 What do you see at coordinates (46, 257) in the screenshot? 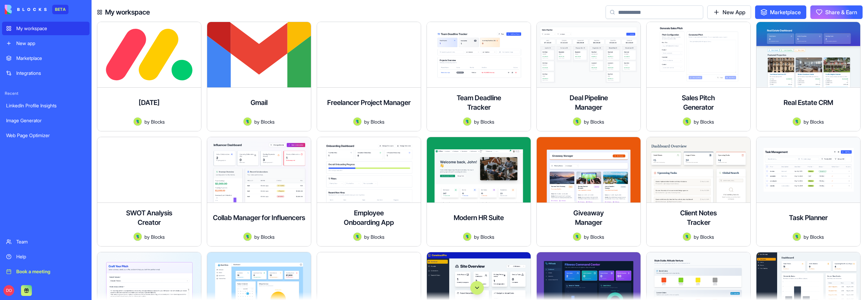
I see `a: Help` at bounding box center [46, 257].